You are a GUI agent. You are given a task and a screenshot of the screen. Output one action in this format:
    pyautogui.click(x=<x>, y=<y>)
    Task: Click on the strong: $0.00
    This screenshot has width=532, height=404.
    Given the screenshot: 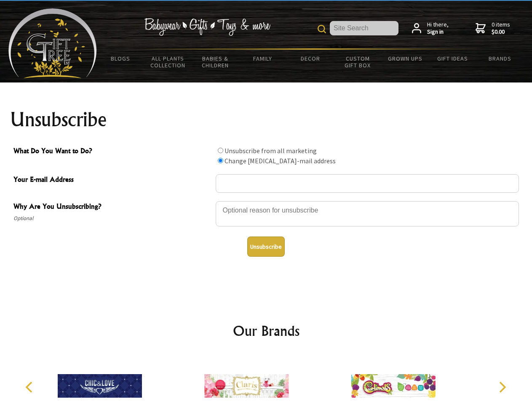 What is the action you would take?
    pyautogui.click(x=501, y=32)
    